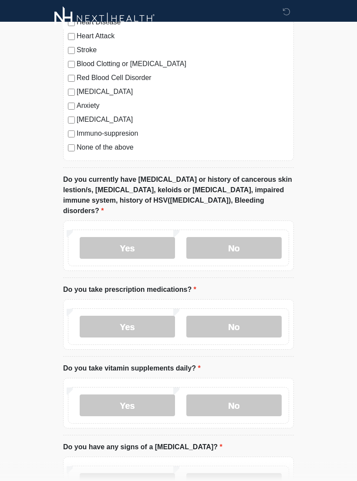 Image resolution: width=357 pixels, height=481 pixels. What do you see at coordinates (71, 148) in the screenshot?
I see `input: None of the above` at bounding box center [71, 148].